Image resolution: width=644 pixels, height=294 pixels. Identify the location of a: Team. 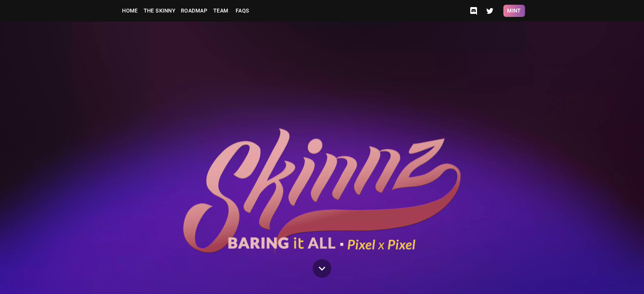
(221, 11).